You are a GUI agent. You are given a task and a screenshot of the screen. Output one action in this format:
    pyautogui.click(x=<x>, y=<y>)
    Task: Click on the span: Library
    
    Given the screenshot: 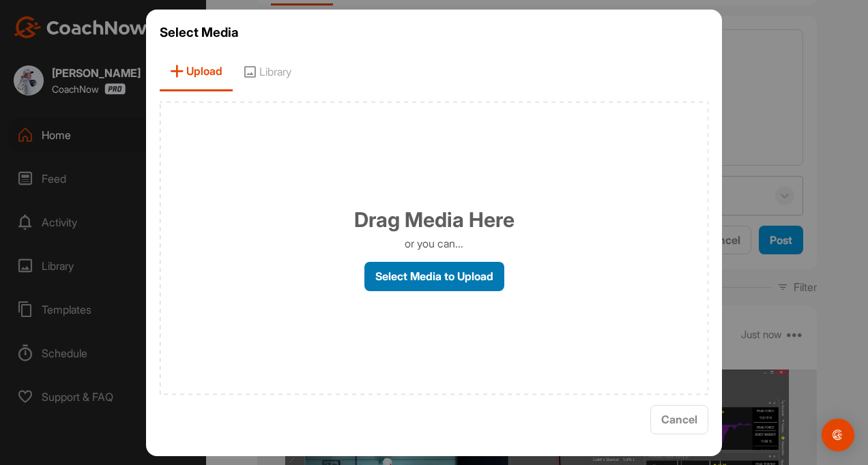 What is the action you would take?
    pyautogui.click(x=267, y=72)
    